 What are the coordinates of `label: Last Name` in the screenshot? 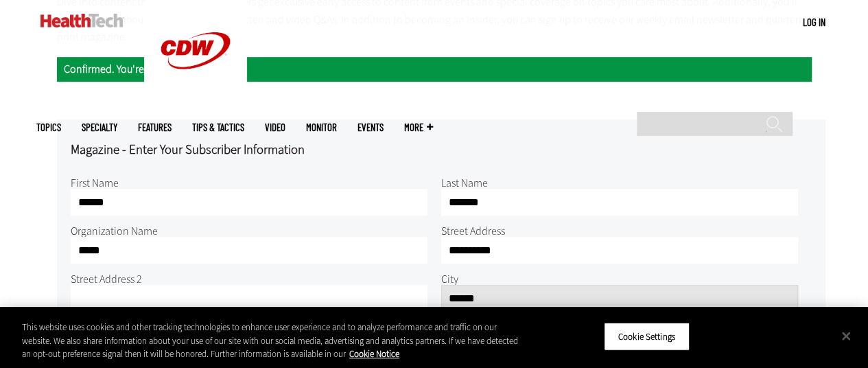 It's located at (465, 183).